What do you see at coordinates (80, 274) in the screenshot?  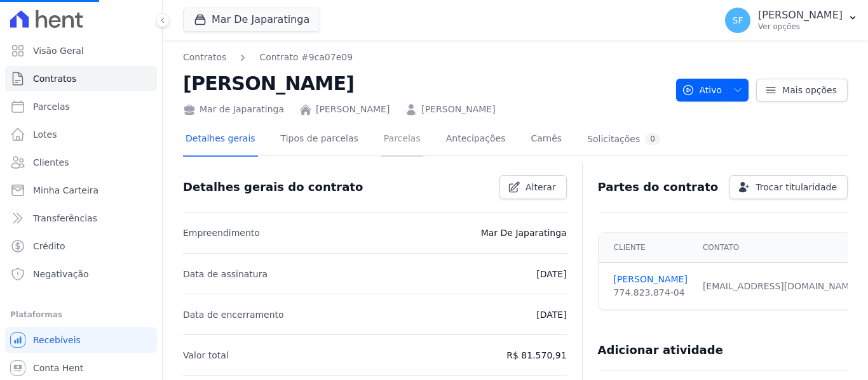 I see `a: Negativação` at bounding box center [80, 274].